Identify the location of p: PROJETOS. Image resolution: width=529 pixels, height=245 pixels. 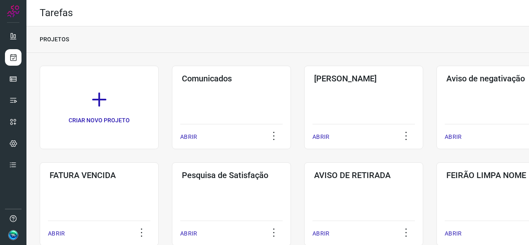
(54, 39).